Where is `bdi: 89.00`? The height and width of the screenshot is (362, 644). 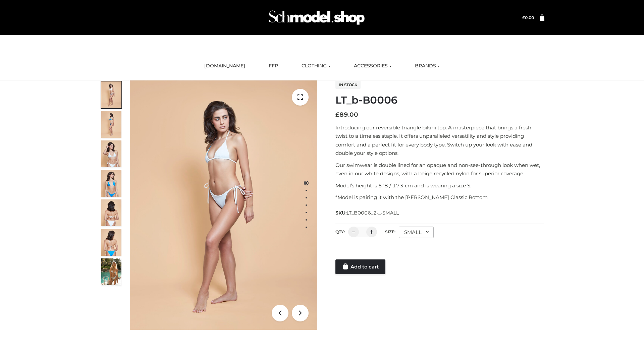
bdi: 89.00 is located at coordinates (347, 115).